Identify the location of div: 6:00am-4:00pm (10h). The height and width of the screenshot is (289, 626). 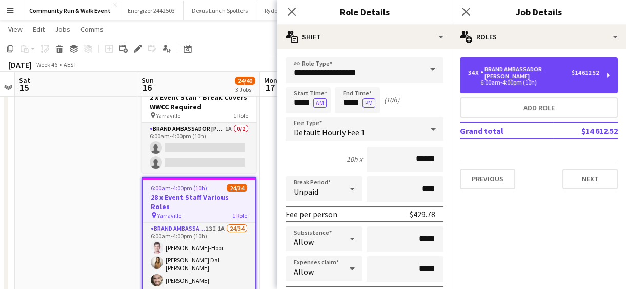
(533, 83).